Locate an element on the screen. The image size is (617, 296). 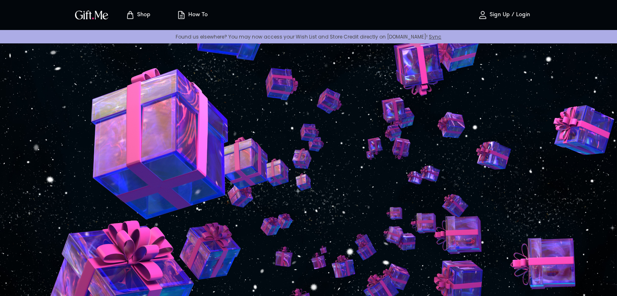
p: Shop is located at coordinates (143, 15).